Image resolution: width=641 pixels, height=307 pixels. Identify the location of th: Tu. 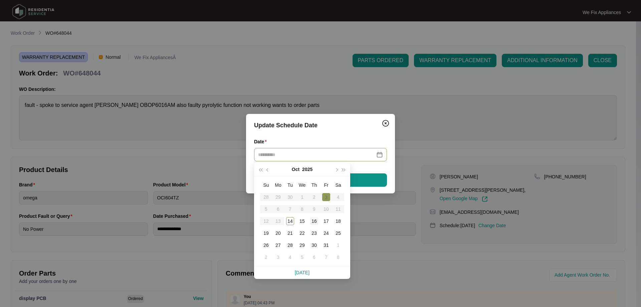
(290, 185).